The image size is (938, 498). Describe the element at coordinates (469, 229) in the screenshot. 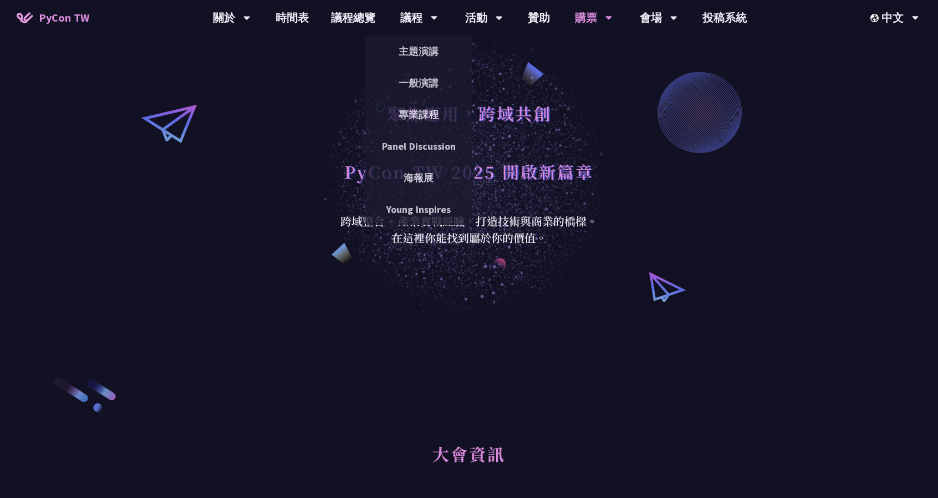

I see `div: 跨域整合 + 產業實戰經驗，打造技術與商業的橋樑。 在這裡你能找到屬於你的價值。` at that location.